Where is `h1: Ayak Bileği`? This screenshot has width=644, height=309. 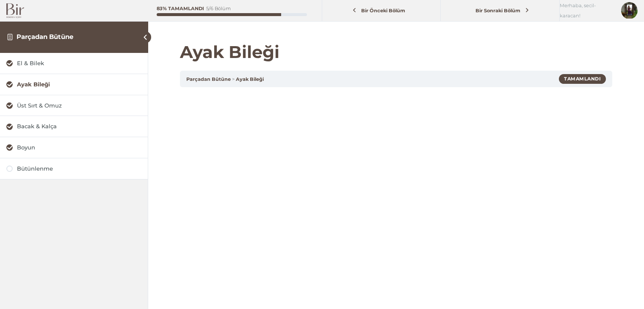 h1: Ayak Bileği is located at coordinates (396, 52).